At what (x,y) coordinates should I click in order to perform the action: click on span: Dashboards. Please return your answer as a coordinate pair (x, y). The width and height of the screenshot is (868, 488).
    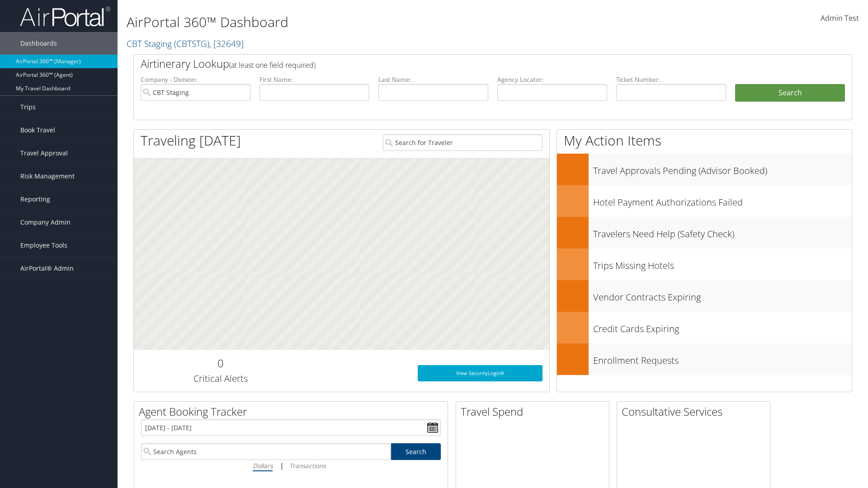
    Looking at the image, I should click on (39, 44).